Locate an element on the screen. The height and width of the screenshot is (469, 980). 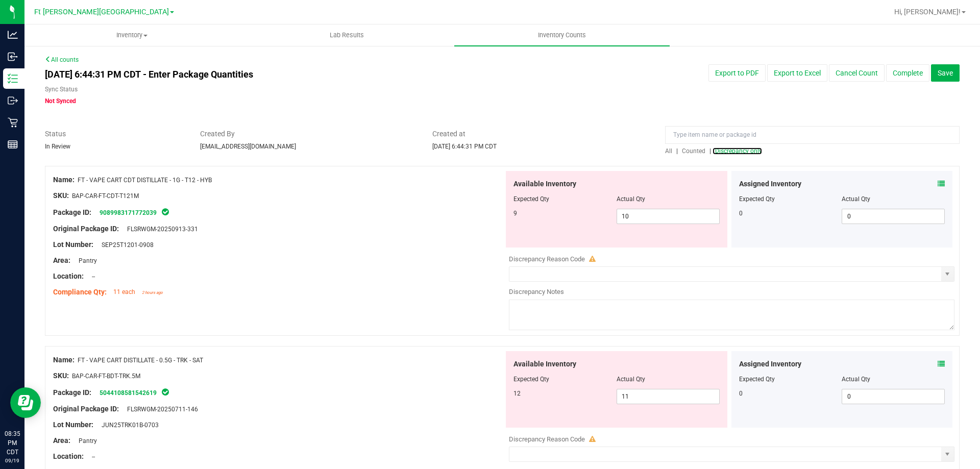
inline-svg: Analytics is located at coordinates (13, 35).